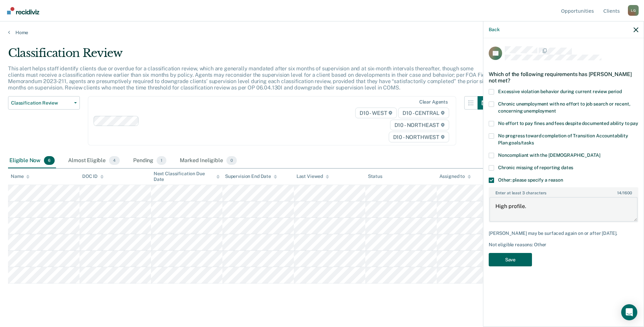  What do you see at coordinates (564, 107) in the screenshot?
I see `span: Chronic unemployment with no effort to job search or recent, concerning unemployment` at bounding box center [564, 107].